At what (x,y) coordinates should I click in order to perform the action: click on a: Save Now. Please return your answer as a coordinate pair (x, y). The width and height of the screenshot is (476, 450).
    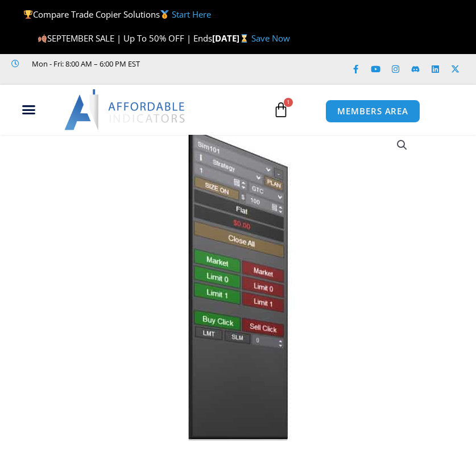
    Looking at the image, I should click on (271, 38).